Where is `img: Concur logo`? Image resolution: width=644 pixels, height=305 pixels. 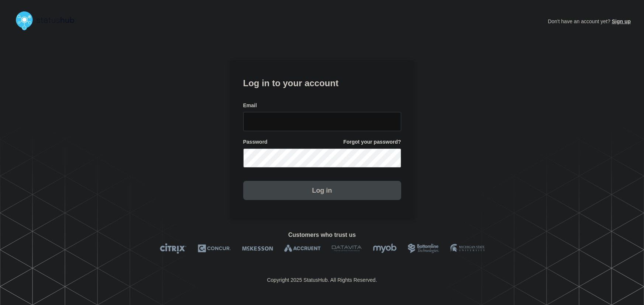 img: Concur logo is located at coordinates (214, 248).